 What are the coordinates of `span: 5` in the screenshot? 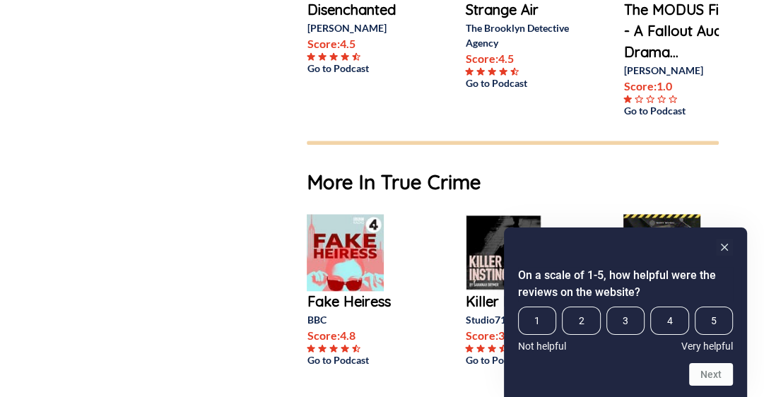 It's located at (714, 321).